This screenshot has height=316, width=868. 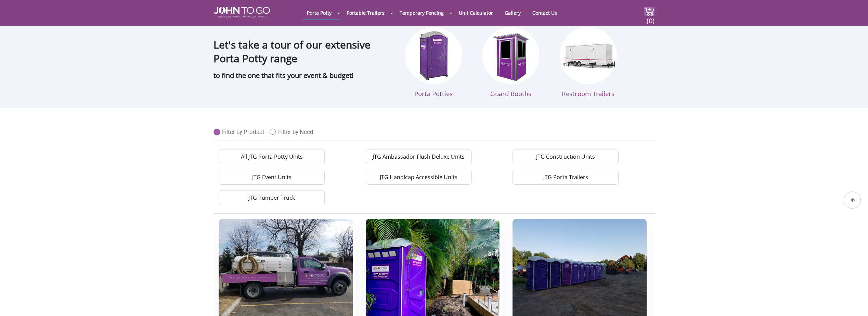 I want to click on span: (0), so click(x=650, y=18).